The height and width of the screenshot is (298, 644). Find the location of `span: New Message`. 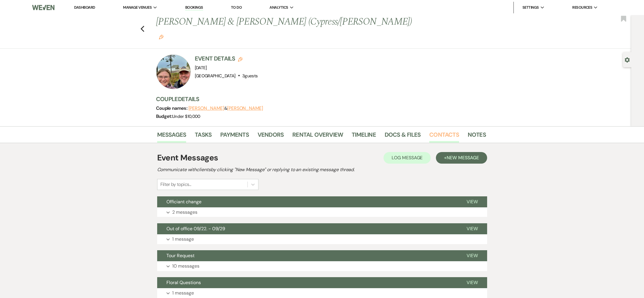

span: New Message is located at coordinates (462, 157).